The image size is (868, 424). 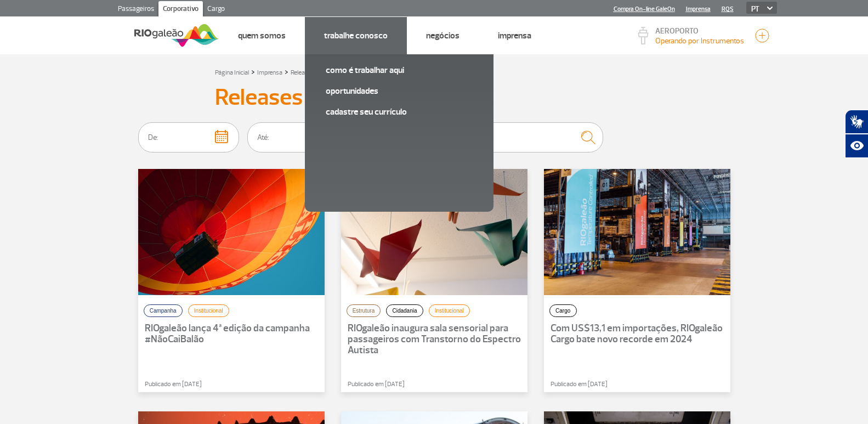 What do you see at coordinates (856, 146) in the screenshot?
I see `button: Abrir recursos assistivos.` at bounding box center [856, 146].